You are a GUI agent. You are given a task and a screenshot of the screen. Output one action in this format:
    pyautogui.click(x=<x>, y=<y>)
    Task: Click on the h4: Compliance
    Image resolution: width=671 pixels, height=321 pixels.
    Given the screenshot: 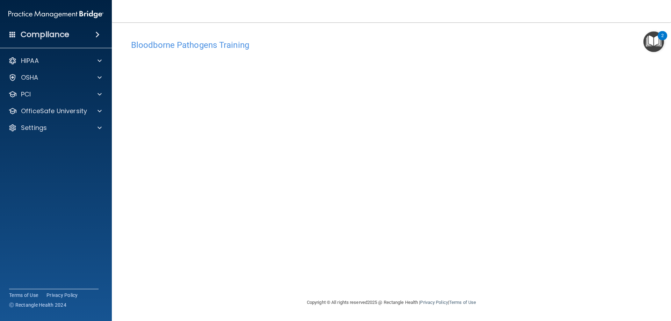 What is the action you would take?
    pyautogui.click(x=45, y=35)
    